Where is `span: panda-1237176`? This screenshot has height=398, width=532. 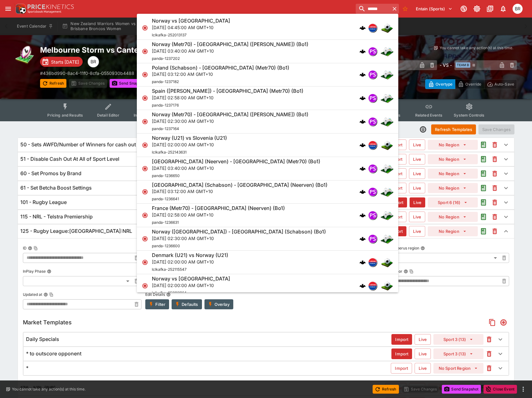 span: panda-1237176 is located at coordinates (165, 105).